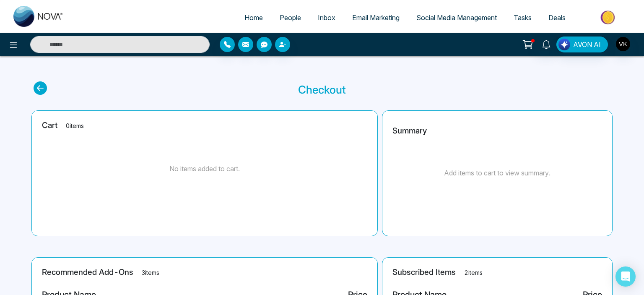  Describe the element at coordinates (204, 125) in the screenshot. I see `h2: Cart` at that location.